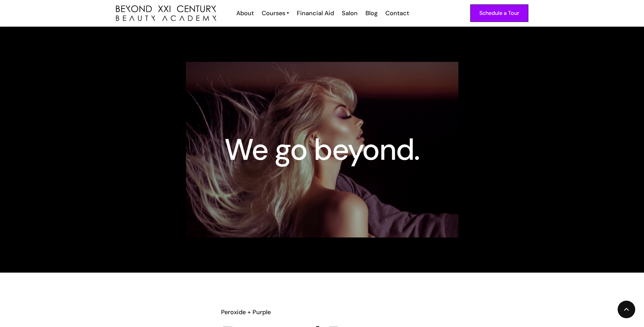  What do you see at coordinates (315, 13) in the screenshot?
I see `a: Financial Aid` at bounding box center [315, 13].